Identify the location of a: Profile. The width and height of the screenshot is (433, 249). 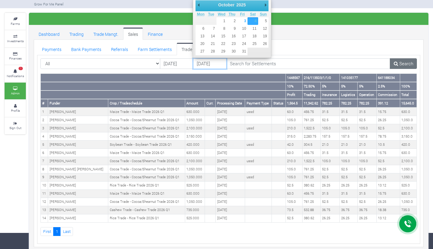
(15, 108).